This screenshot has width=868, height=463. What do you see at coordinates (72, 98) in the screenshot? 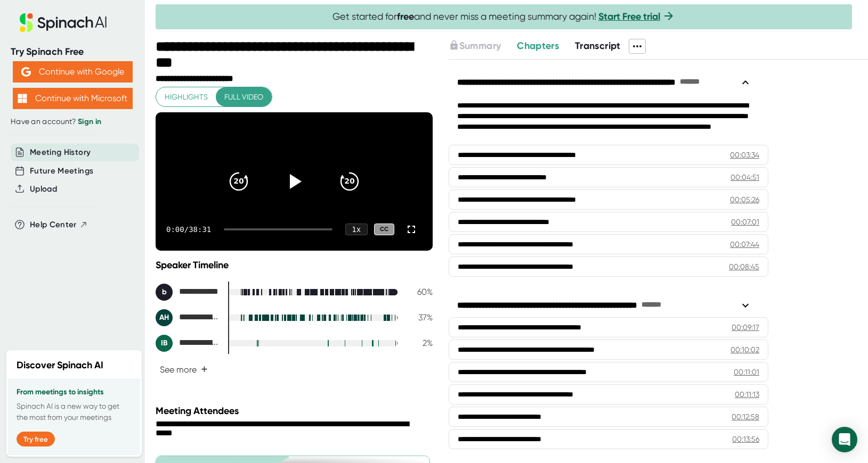
I see `button: Continue with Microsoft` at bounding box center [72, 98].